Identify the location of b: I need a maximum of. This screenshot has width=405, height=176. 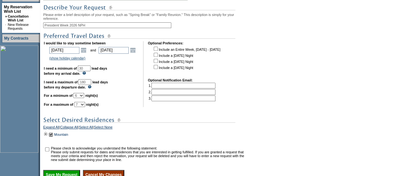
(60, 82).